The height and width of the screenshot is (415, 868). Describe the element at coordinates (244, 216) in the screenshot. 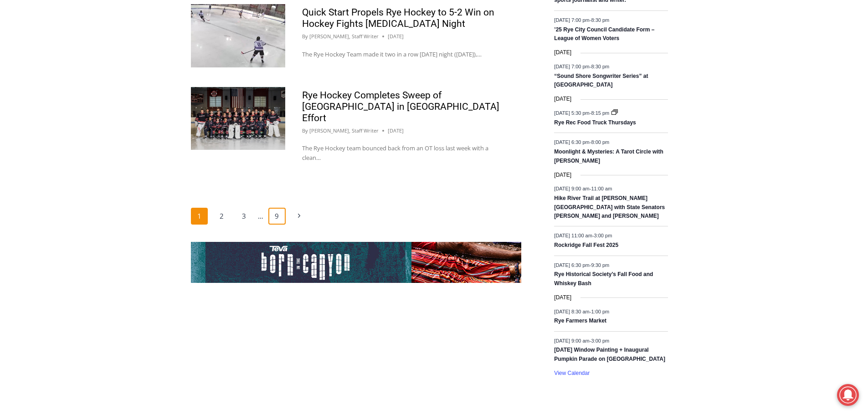

I see `a: 3` at that location.